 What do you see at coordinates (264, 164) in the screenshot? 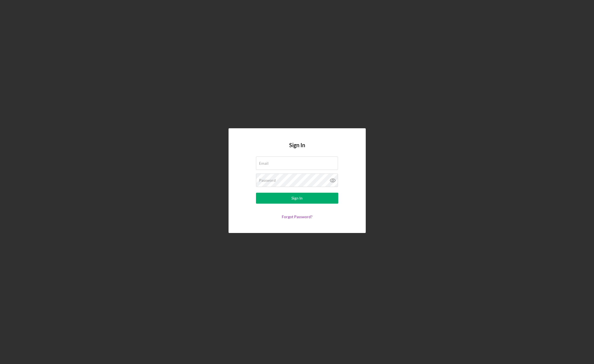
I see `label: Email` at bounding box center [264, 164].